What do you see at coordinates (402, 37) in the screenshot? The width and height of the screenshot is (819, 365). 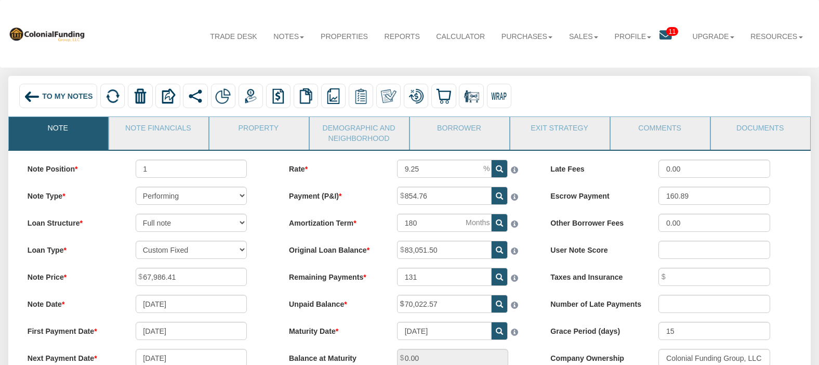 I see `a: Reports` at bounding box center [402, 37].